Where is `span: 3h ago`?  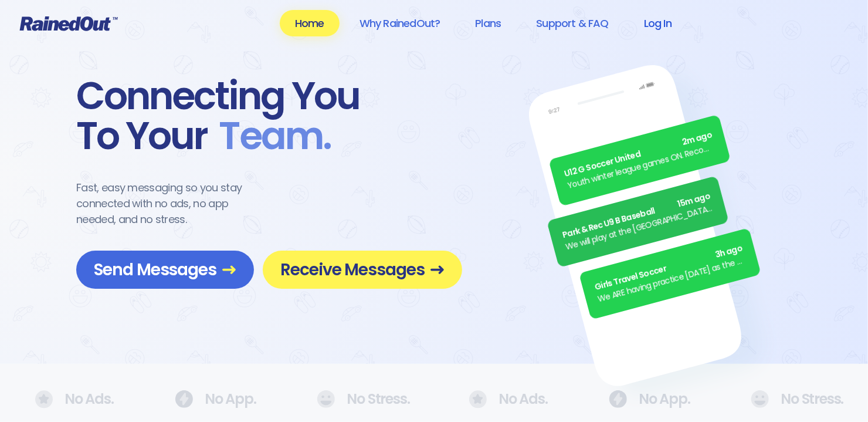
span: 3h ago is located at coordinates (728, 252).